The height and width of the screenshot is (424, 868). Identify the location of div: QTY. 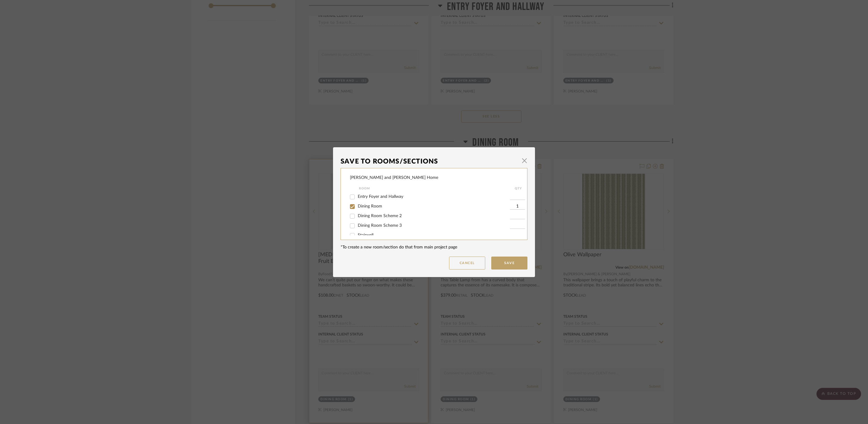
(518, 189).